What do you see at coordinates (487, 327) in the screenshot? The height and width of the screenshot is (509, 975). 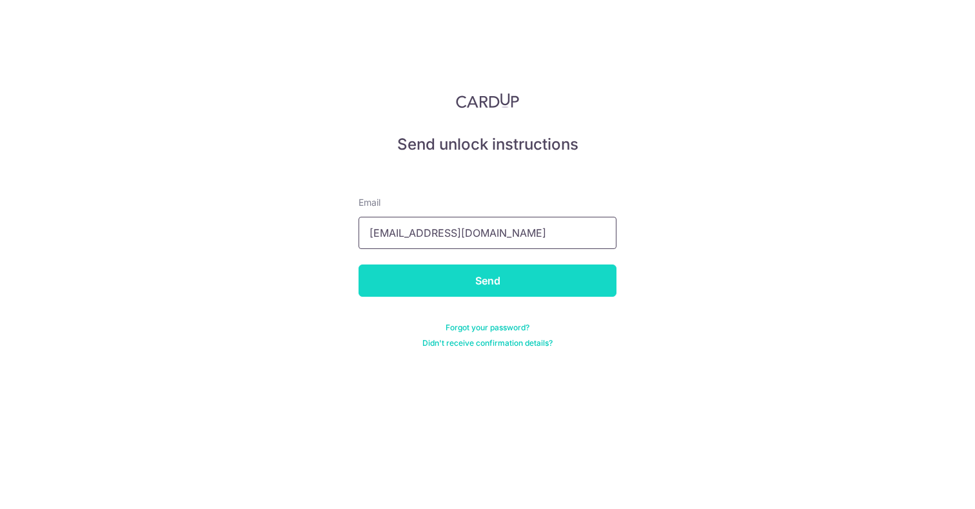 I see `a: Forgot your password?` at bounding box center [487, 327].